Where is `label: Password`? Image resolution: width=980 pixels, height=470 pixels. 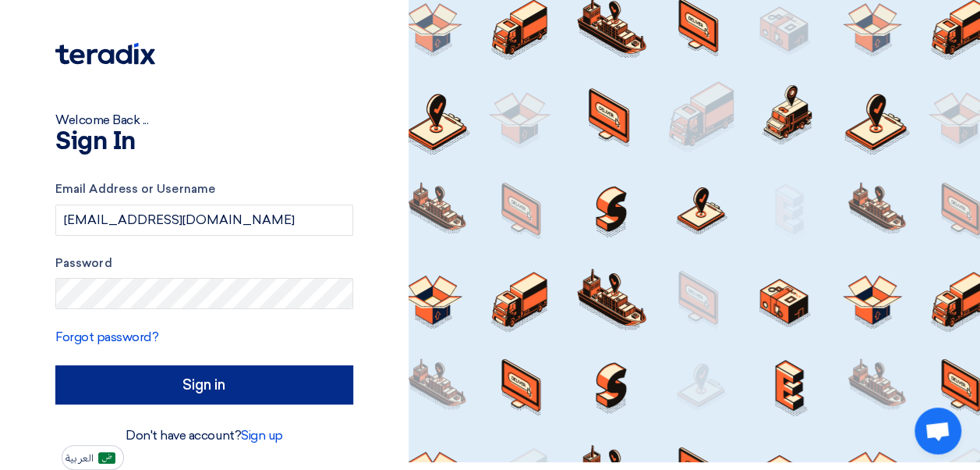
label: Password is located at coordinates (204, 263).